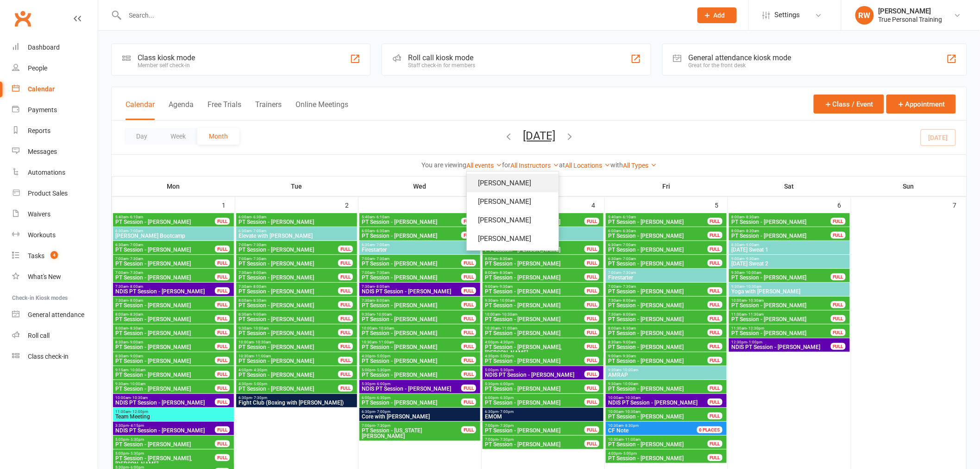  I want to click on span: - 7:30am, so click(628, 286).